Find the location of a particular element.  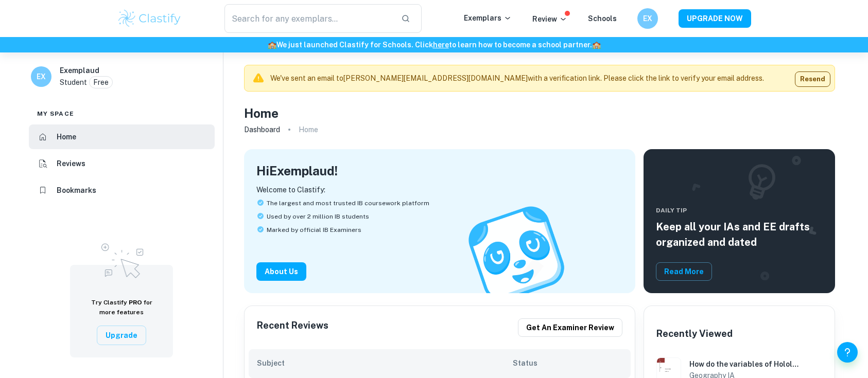

a: Get an examiner review is located at coordinates (570, 328).